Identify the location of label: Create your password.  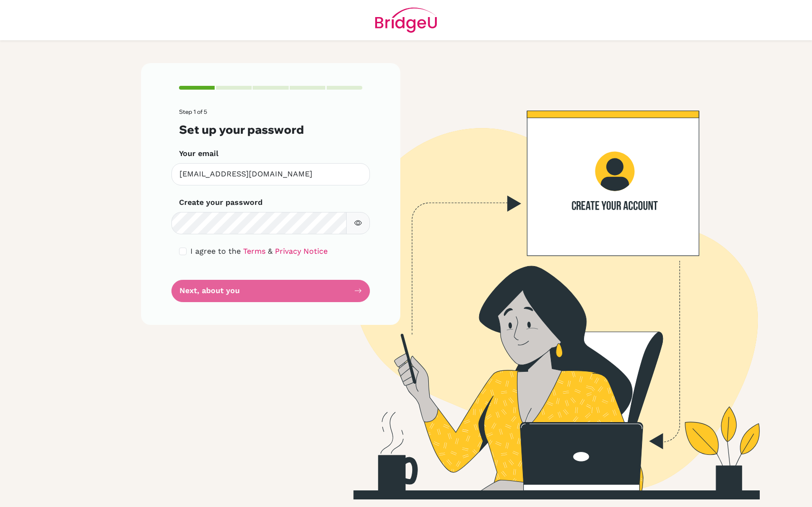
(221, 203).